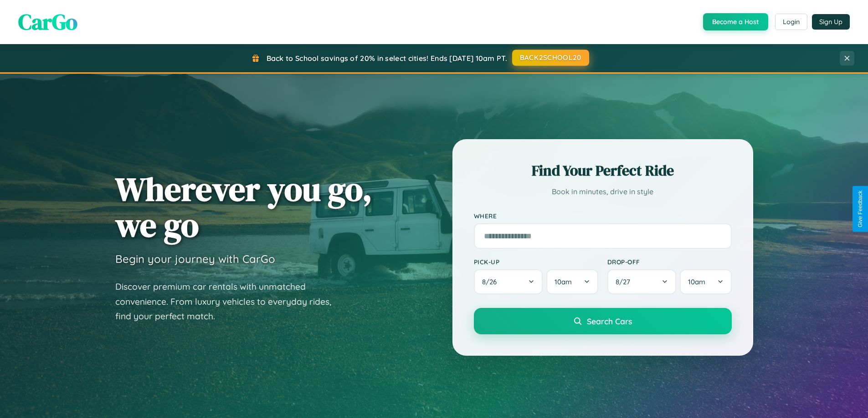 The height and width of the screenshot is (418, 868). What do you see at coordinates (791, 22) in the screenshot?
I see `button: Login` at bounding box center [791, 22].